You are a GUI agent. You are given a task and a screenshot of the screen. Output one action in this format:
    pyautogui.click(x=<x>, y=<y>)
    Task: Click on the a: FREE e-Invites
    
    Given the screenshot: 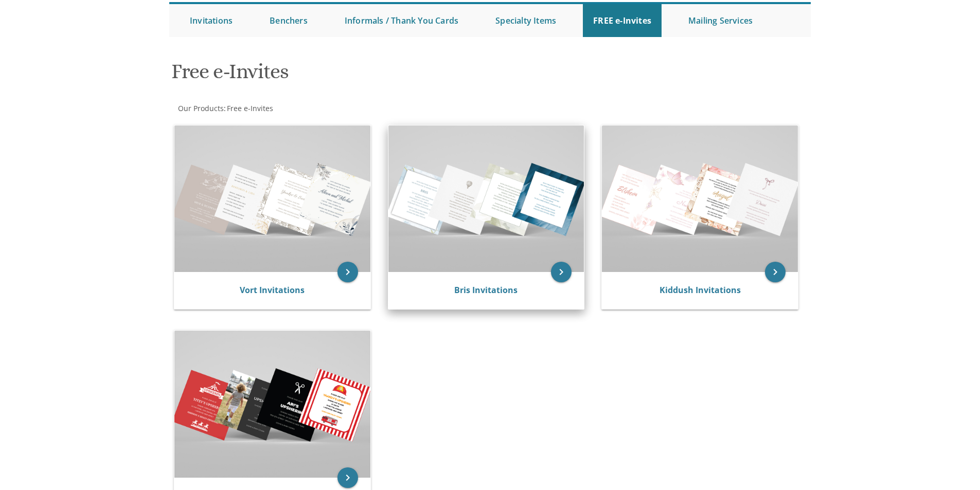 What is the action you would take?
    pyautogui.click(x=622, y=21)
    